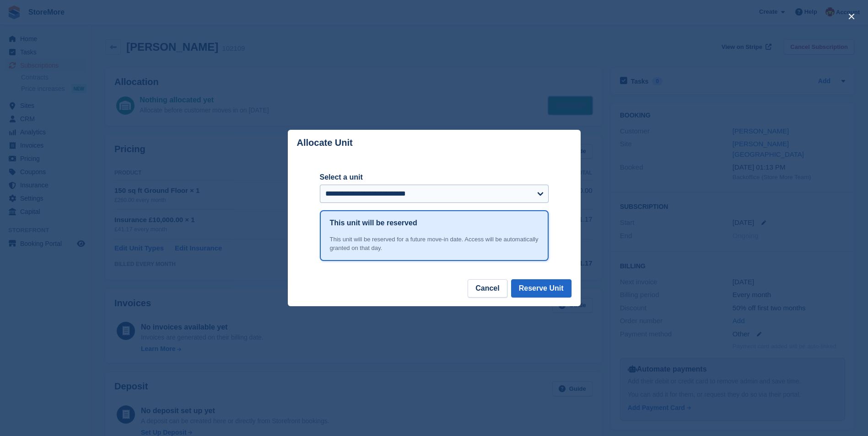 This screenshot has height=436, width=868. Describe the element at coordinates (541, 289) in the screenshot. I see `button: Reserve Unit` at that location.